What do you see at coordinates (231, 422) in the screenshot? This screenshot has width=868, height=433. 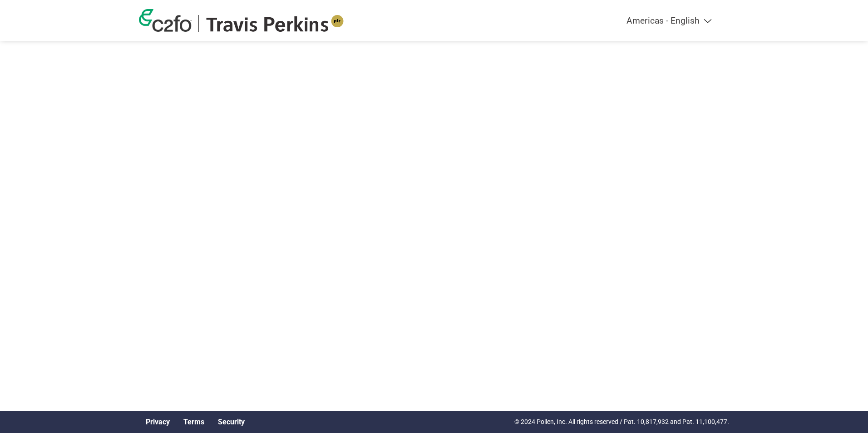 I see `a: Security` at bounding box center [231, 422].